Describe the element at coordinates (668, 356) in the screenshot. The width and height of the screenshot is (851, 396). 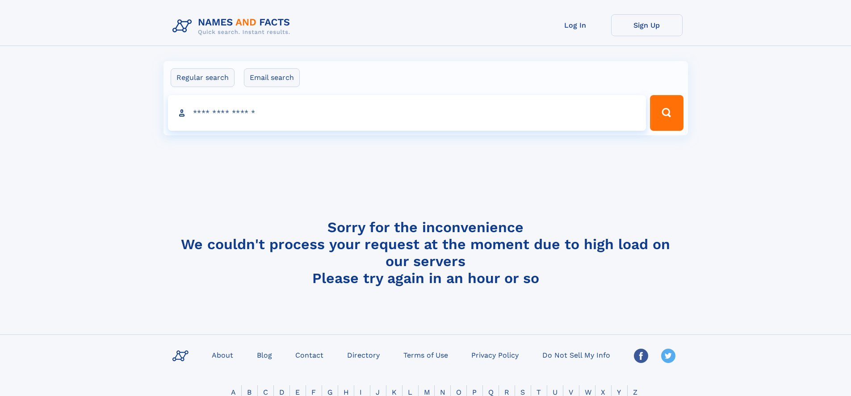
I see `img: Twitter` at that location.